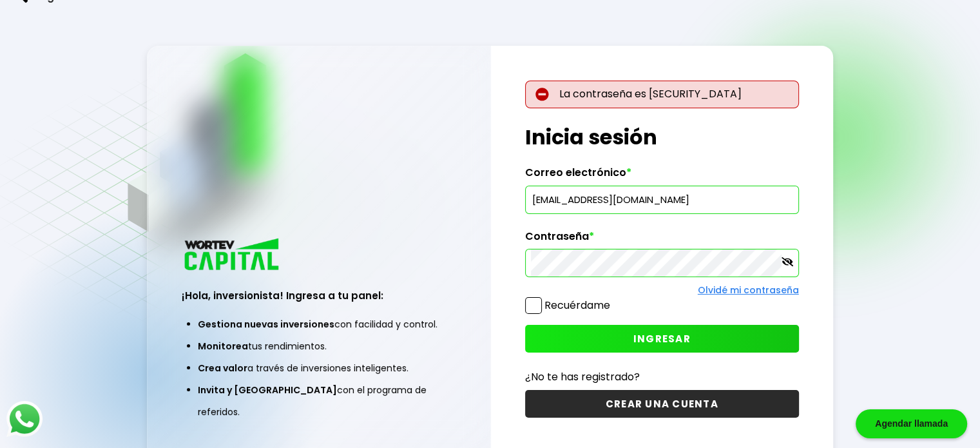 The height and width of the screenshot is (448, 980). What do you see at coordinates (661, 403) in the screenshot?
I see `button: CREAR UNA CUENTA` at bounding box center [661, 403].